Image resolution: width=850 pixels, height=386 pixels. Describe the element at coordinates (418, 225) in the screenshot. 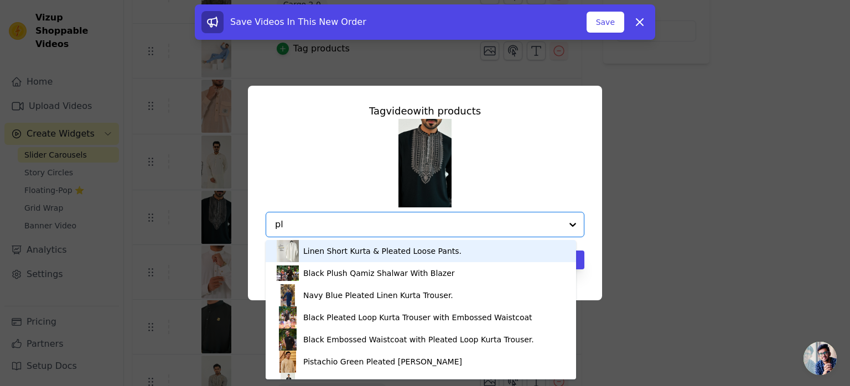

I see `input: Search by product title or paste product URL` at that location.